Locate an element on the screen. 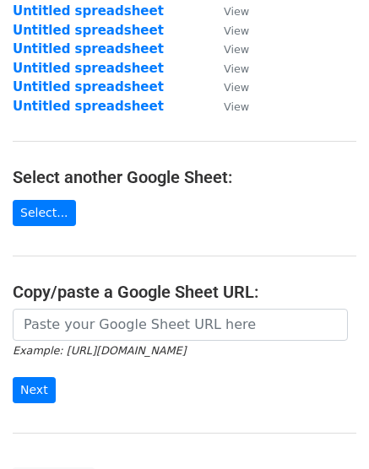  a: Select... is located at coordinates (44, 213).